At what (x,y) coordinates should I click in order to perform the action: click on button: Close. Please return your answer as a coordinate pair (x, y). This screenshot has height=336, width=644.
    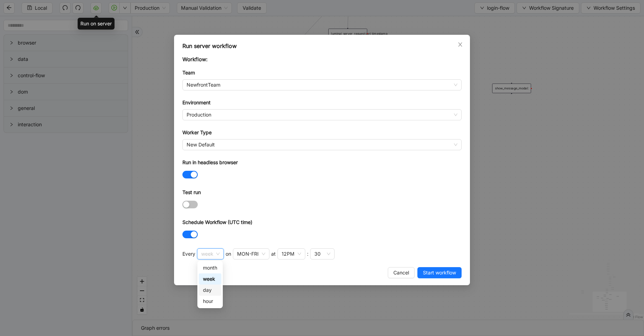
    Looking at the image, I should click on (460, 45).